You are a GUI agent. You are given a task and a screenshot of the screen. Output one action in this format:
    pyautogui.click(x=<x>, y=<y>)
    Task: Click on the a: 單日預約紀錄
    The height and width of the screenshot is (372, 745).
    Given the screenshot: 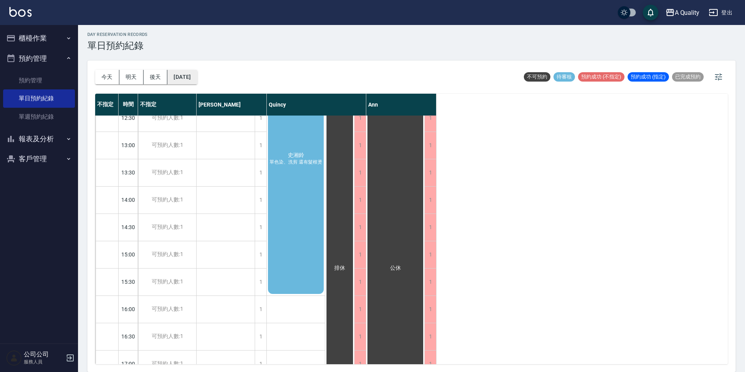 What is the action you would take?
    pyautogui.click(x=39, y=98)
    